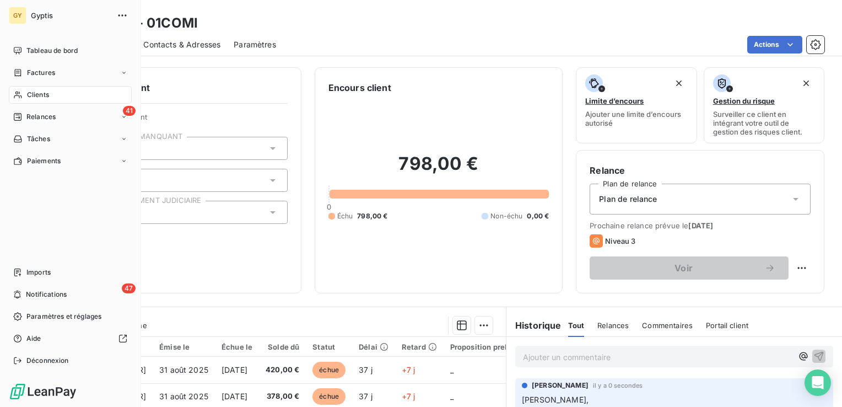  What do you see at coordinates (374, 347) in the screenshot?
I see `div: Délai` at bounding box center [374, 347].